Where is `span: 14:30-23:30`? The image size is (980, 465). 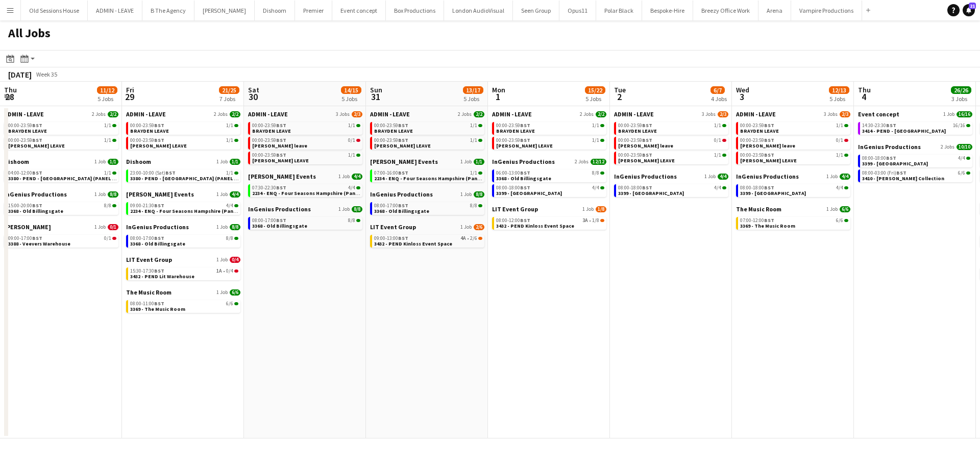 span: 14:30-23:30 is located at coordinates (879, 125).